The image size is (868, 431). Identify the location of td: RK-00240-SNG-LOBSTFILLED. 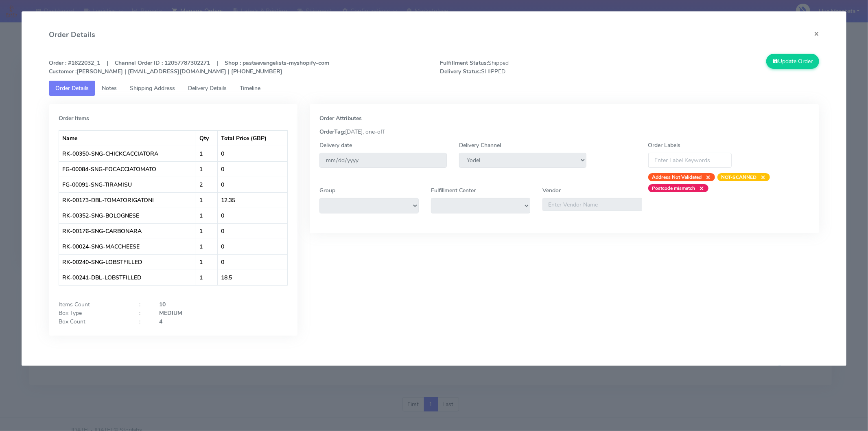
(127, 262).